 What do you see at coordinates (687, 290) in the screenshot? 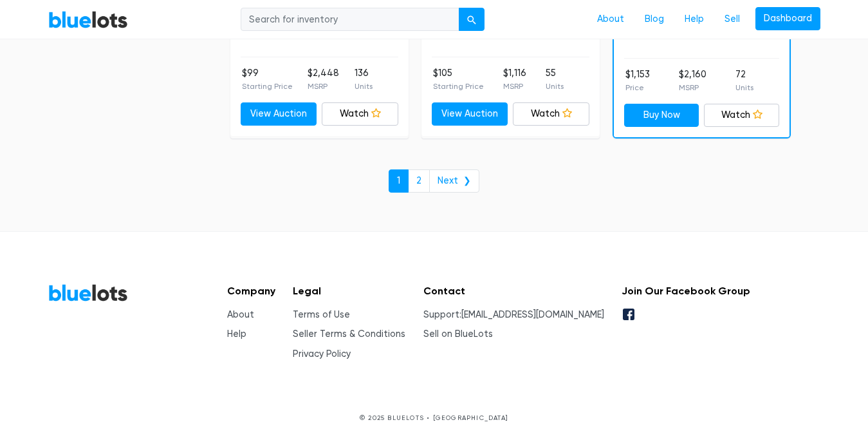
I see `h5: Join Our Facebook Group` at bounding box center [687, 290].